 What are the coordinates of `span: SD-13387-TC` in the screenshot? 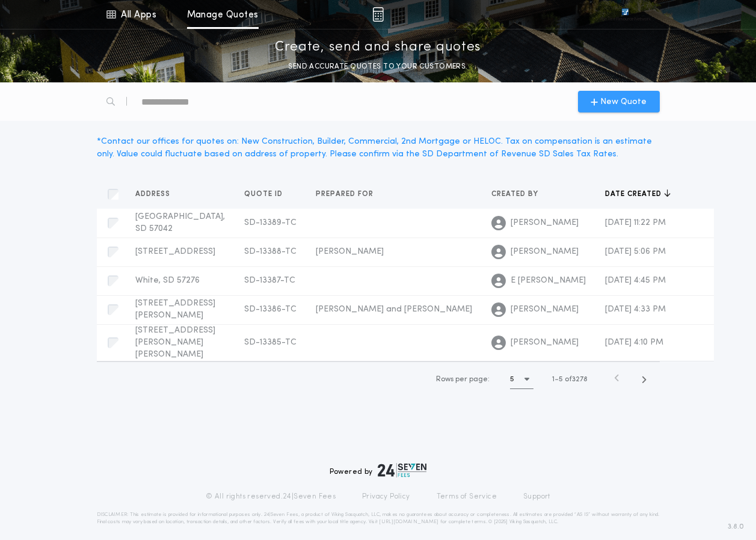 It's located at (270, 280).